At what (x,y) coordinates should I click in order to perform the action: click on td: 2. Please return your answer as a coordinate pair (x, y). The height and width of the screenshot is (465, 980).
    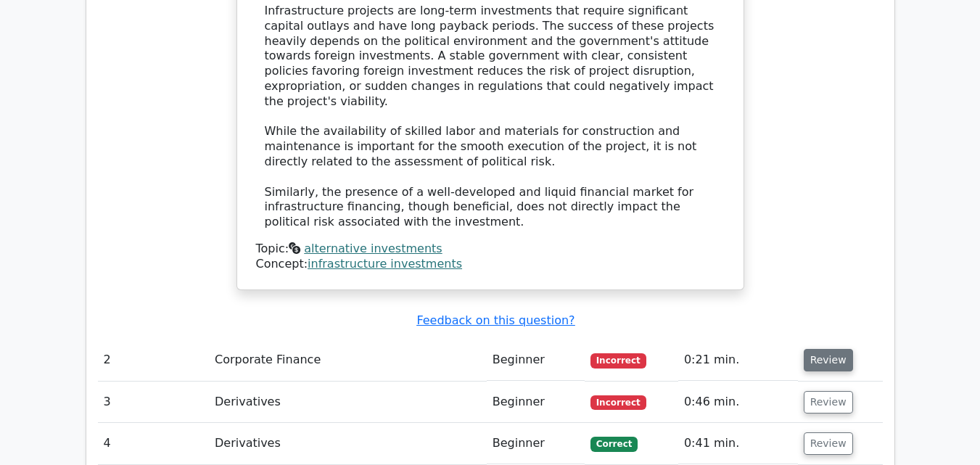
    Looking at the image, I should click on (153, 360).